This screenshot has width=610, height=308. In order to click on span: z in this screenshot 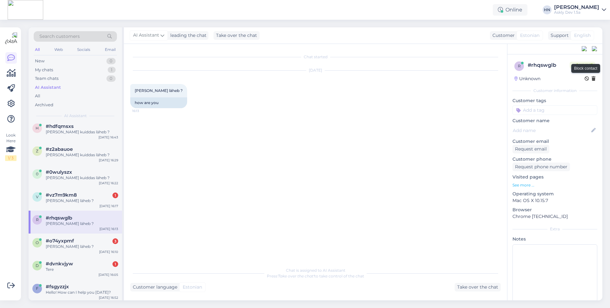, I will do `click(37, 151)`.